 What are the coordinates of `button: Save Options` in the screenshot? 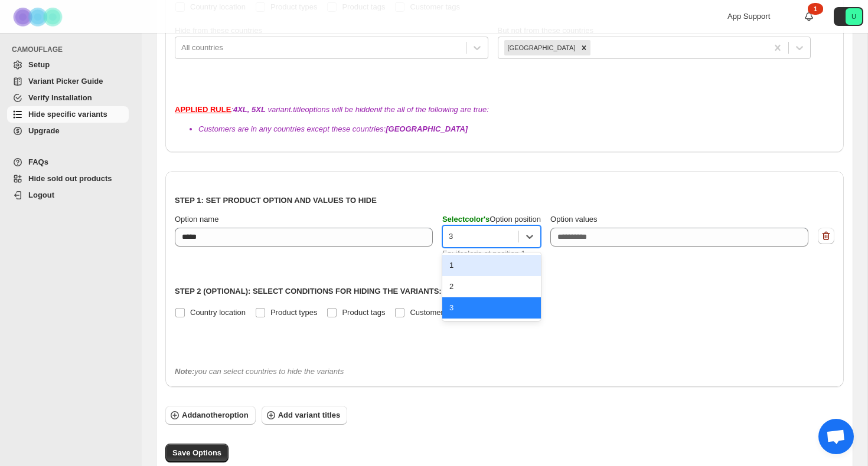 It's located at (197, 453).